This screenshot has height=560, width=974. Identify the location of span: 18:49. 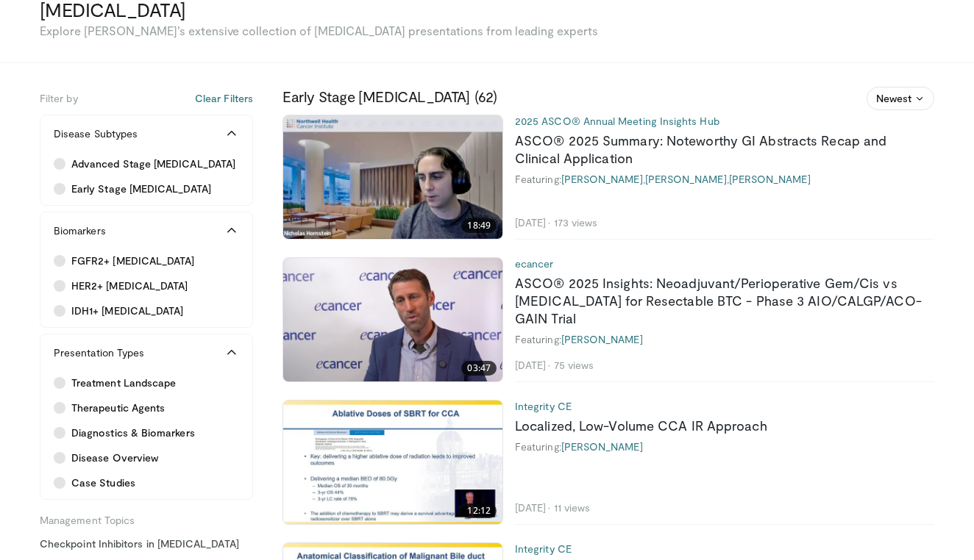
(479, 225).